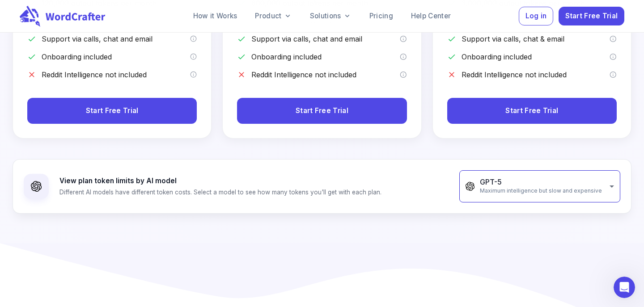 This screenshot has height=307, width=644. What do you see at coordinates (381, 16) in the screenshot?
I see `a: Pricing` at bounding box center [381, 16].